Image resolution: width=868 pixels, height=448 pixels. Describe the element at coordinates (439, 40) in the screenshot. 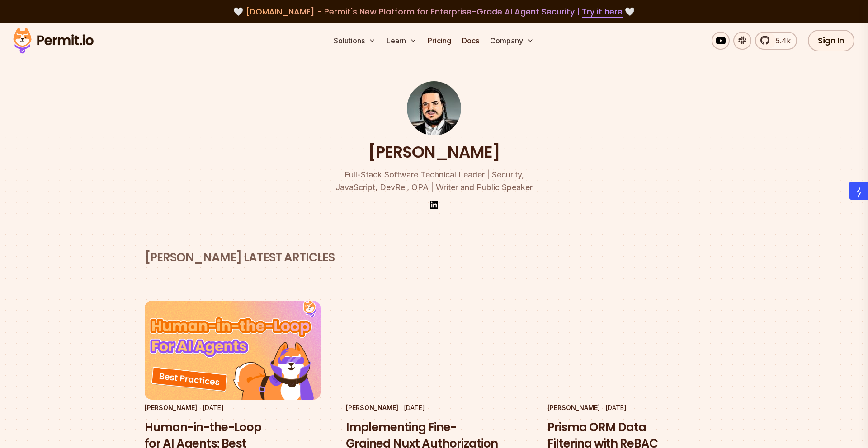

I see `a: Pricing` at that location.